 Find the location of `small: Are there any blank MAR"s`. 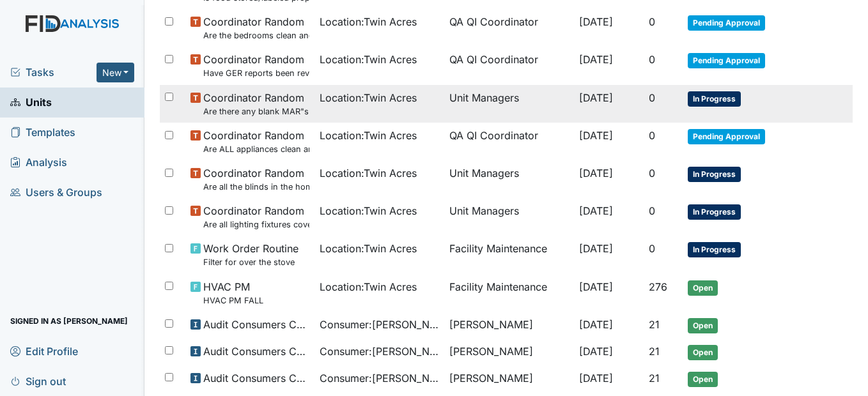

small: Are there any blank MAR"s is located at coordinates (256, 111).